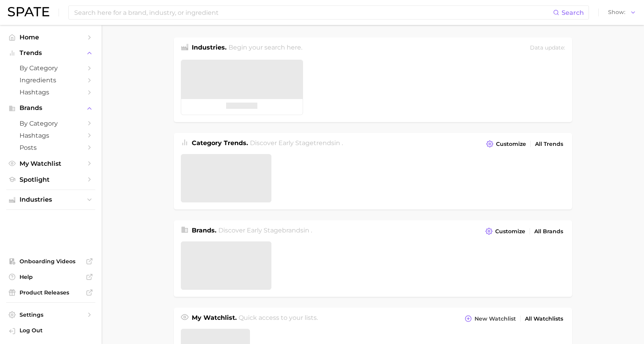 The width and height of the screenshot is (644, 344). Describe the element at coordinates (50, 331) in the screenshot. I see `a: Log out. Currently logged in with e-mail danielle@spate.nyc.` at that location.